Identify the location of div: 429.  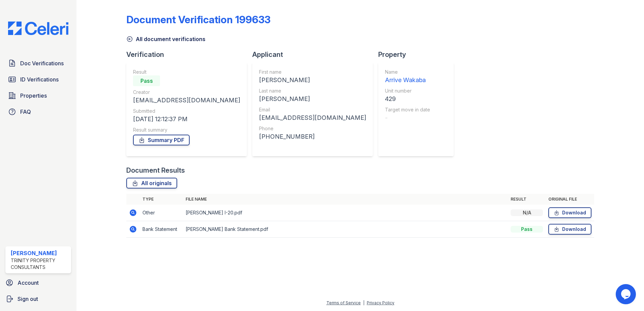
(407, 99).